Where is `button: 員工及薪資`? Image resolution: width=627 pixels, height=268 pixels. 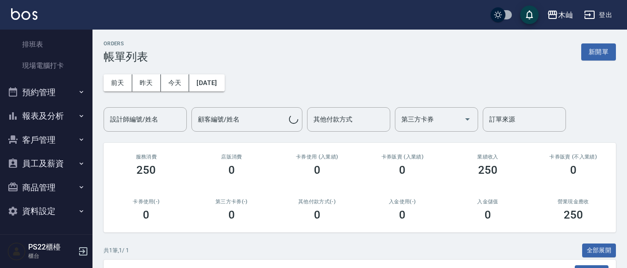 button: 員工及薪資 is located at coordinates (46, 164).